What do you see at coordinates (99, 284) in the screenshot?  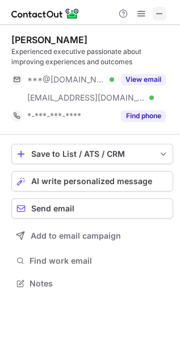 I see `span: Notes` at bounding box center [99, 284].